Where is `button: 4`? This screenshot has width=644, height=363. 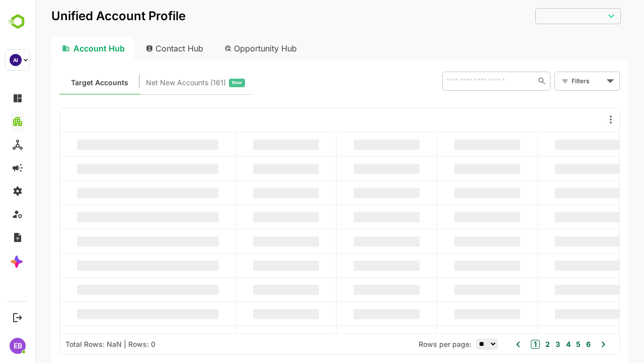
button: 4 is located at coordinates (532, 344).